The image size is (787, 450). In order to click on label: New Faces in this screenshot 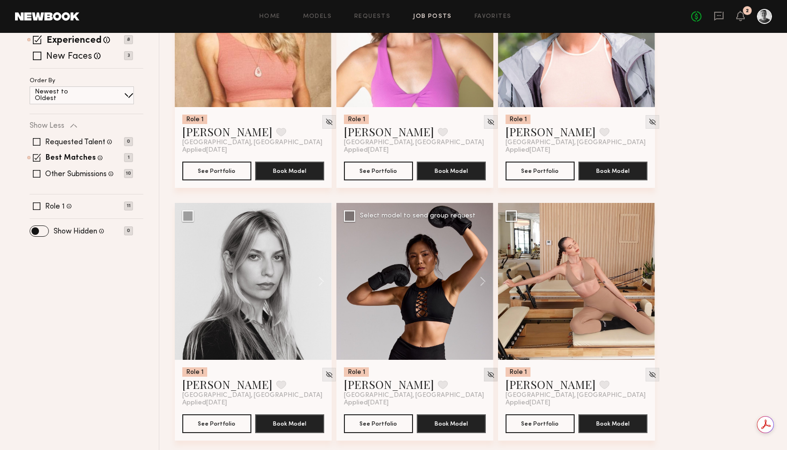, I will do `click(69, 57)`.